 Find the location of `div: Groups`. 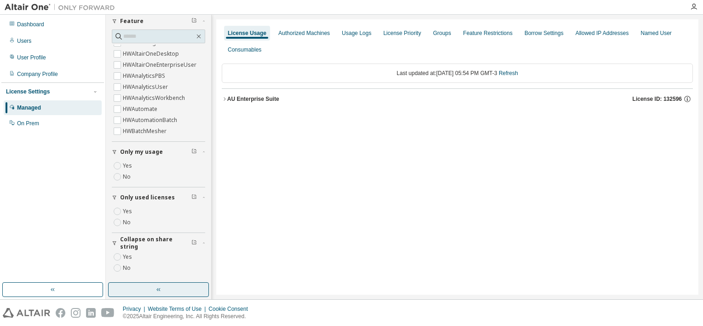

div: Groups is located at coordinates (442, 33).